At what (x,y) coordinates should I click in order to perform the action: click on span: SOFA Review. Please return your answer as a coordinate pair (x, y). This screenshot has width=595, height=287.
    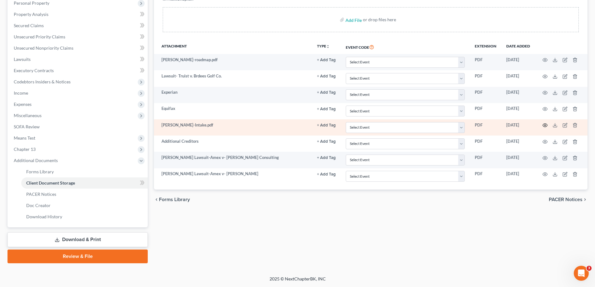
    Looking at the image, I should click on (27, 126).